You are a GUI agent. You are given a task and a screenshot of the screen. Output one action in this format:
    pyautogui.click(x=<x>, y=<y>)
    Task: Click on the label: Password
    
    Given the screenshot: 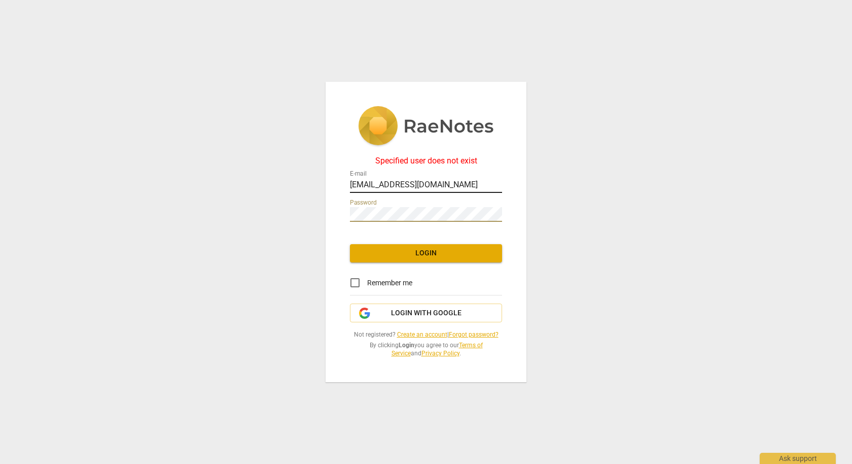 What is the action you would take?
    pyautogui.click(x=363, y=202)
    